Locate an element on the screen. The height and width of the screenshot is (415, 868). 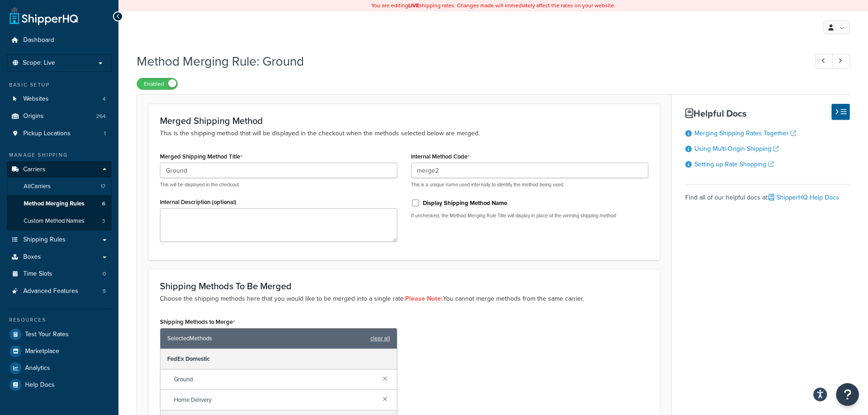
label: Shipping Methods to Merge is located at coordinates (198, 322).